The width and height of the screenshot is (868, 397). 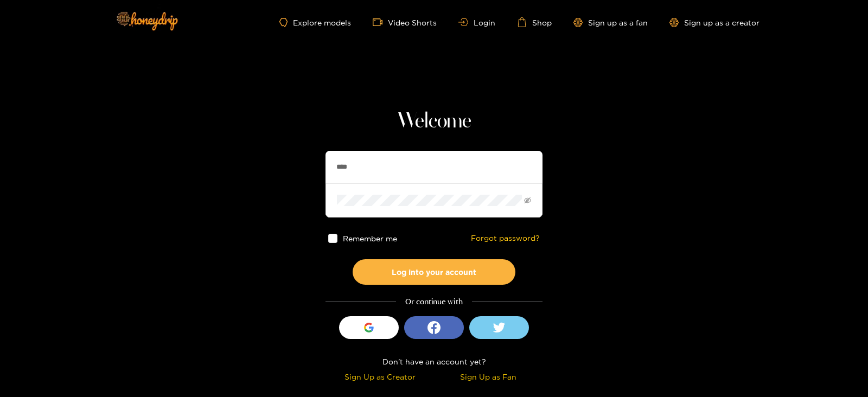 I want to click on a: Explore models, so click(x=315, y=22).